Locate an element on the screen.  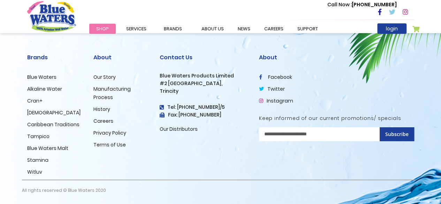
a: Caribbean Traditions is located at coordinates (53, 125).